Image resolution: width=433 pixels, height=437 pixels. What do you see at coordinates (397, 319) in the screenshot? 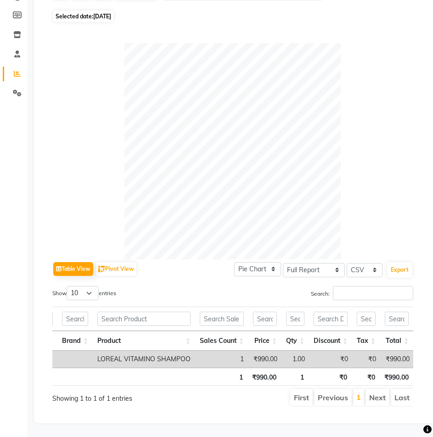
I see `input: Search Total` at bounding box center [397, 319].